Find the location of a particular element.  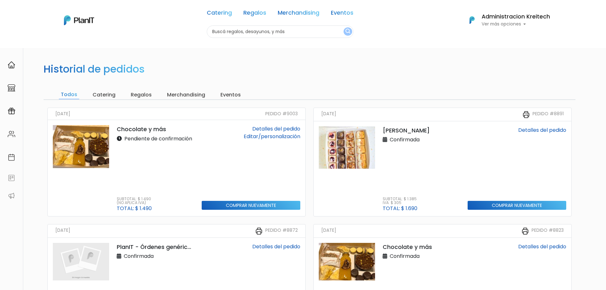

img: calendar-87d922413cdce8b2cf7b7f5f62616a5cf9e4887200fb71536465627b3292af00.svg is located at coordinates (11, 157).